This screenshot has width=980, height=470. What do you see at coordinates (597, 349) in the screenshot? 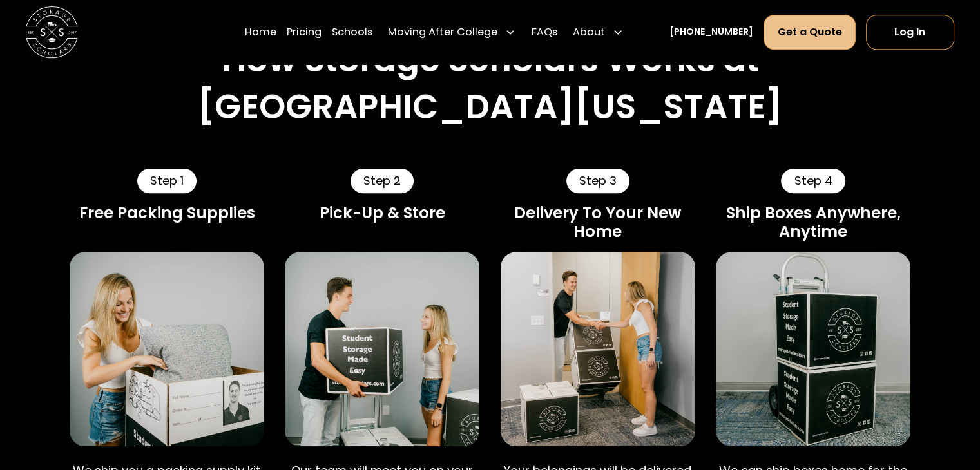
I see `img: Storage Scholars delivery.` at bounding box center [597, 349].